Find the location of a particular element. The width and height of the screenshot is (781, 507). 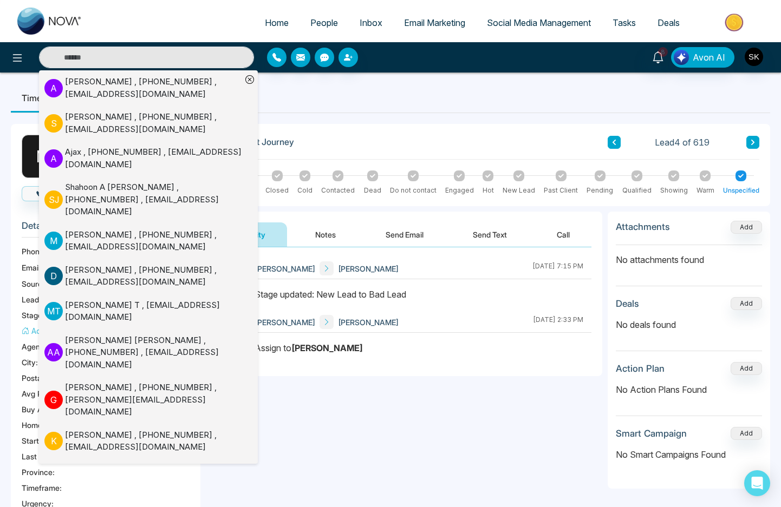

li: Timeline is located at coordinates (38, 98).